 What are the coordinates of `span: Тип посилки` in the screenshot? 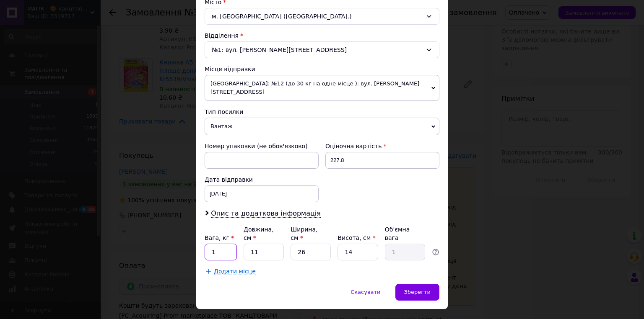 It's located at (224, 112).